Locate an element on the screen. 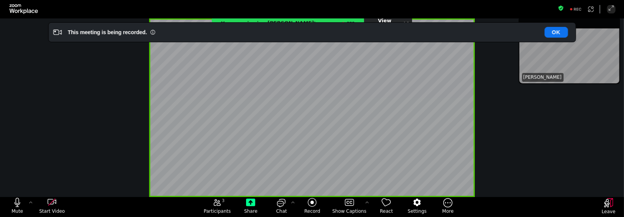  button: More meeting control is located at coordinates (448, 207).